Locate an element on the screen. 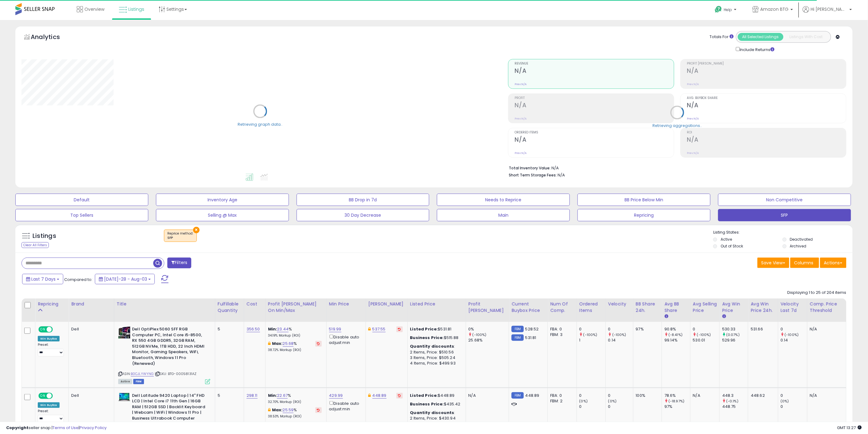  button: All Selected Listings is located at coordinates (760, 37).